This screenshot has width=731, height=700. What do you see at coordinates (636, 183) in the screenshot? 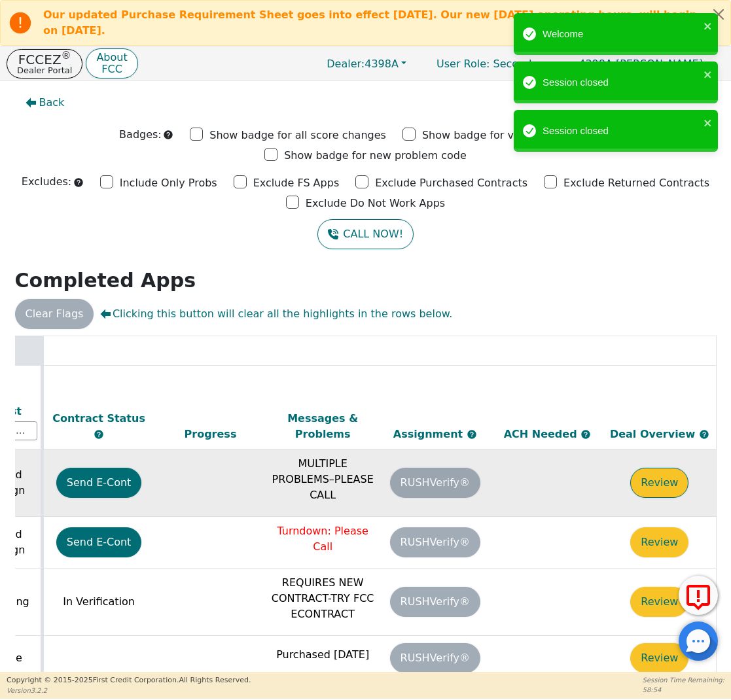
I see `p: Exclude Returned Contracts` at bounding box center [636, 183].